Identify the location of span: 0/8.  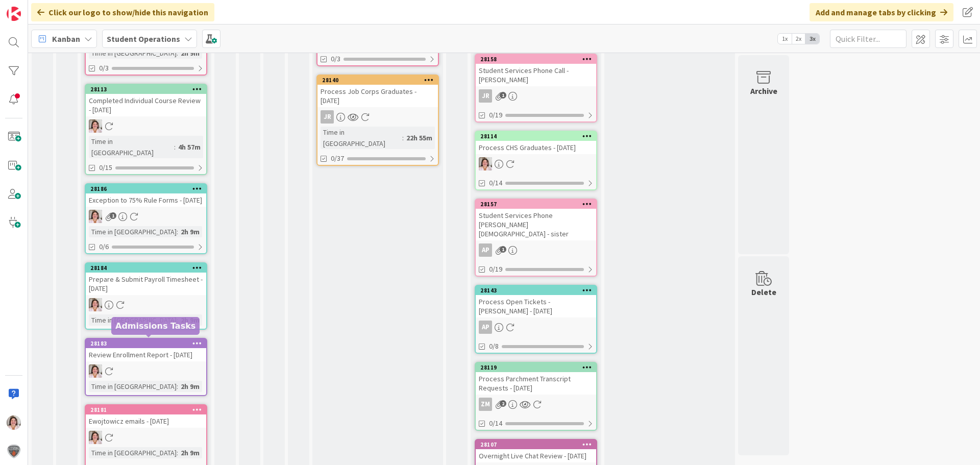
(494, 346).